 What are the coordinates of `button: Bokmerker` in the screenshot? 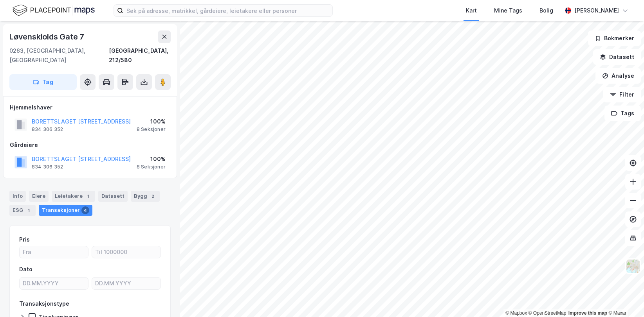 It's located at (614, 38).